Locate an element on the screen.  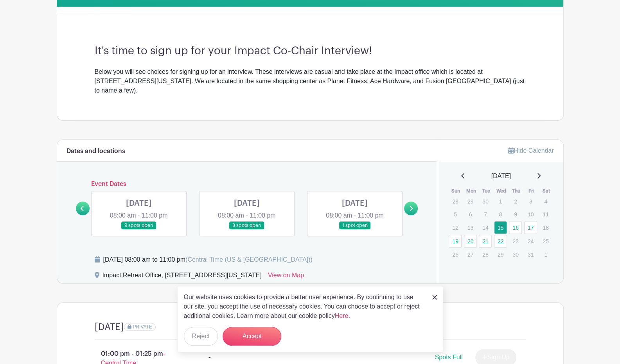
th: Wed is located at coordinates (500, 191).